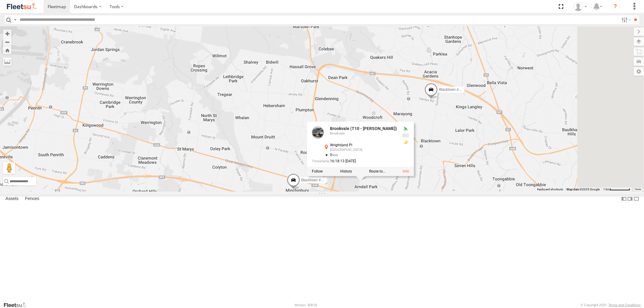  What do you see at coordinates (7, 33) in the screenshot?
I see `button: Zoom in` at bounding box center [7, 33].